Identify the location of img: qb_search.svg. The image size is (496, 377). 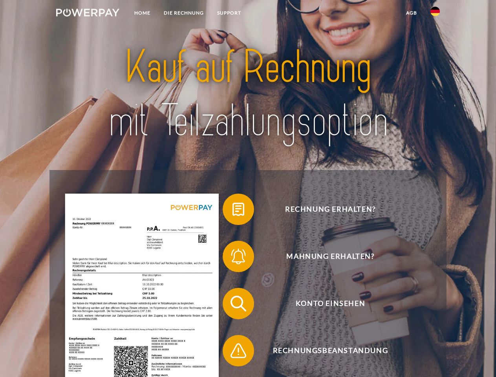
(238, 303).